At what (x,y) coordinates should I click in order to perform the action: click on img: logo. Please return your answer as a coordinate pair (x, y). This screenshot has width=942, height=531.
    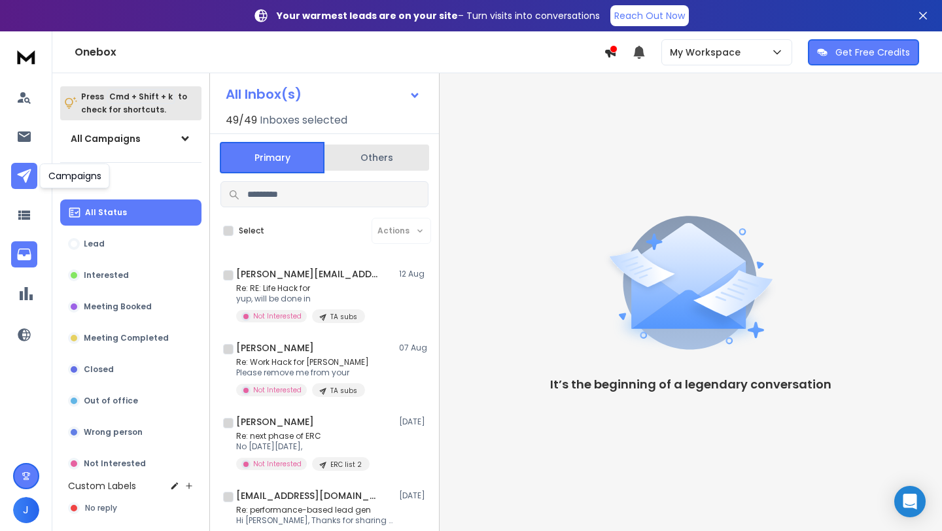
    Looking at the image, I should click on (26, 56).